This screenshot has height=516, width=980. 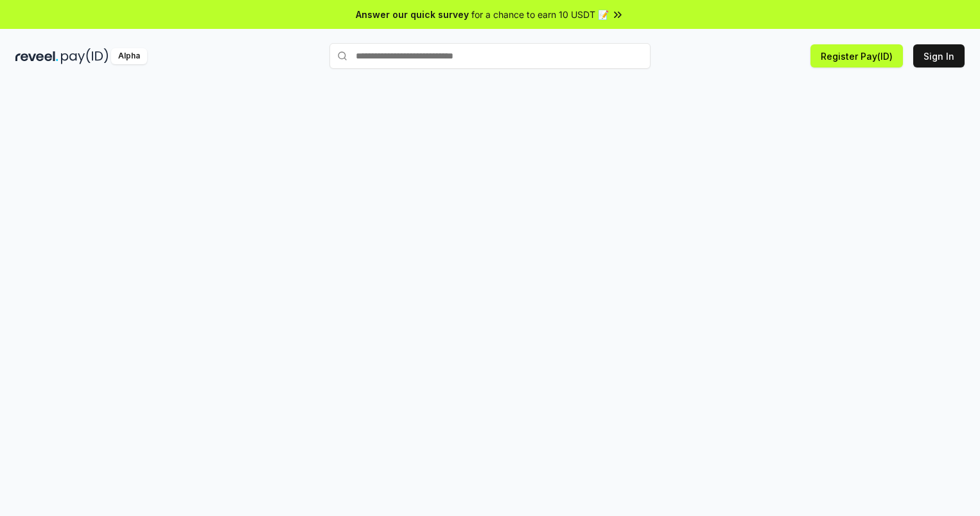 I want to click on button: Register Pay(ID), so click(x=857, y=56).